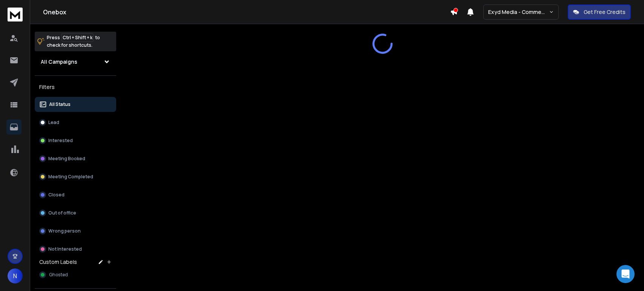 Image resolution: width=644 pixels, height=291 pixels. What do you see at coordinates (76, 249) in the screenshot?
I see `button: Not Interested` at bounding box center [76, 249].